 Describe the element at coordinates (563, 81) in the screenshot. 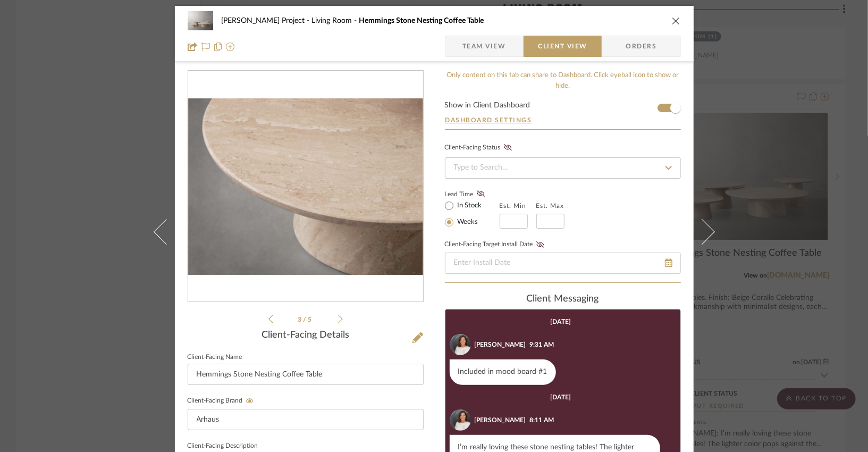

I see `div: Only content on this tab can share to Dashboard. Click eyeball icon to show or hide.` at that location.